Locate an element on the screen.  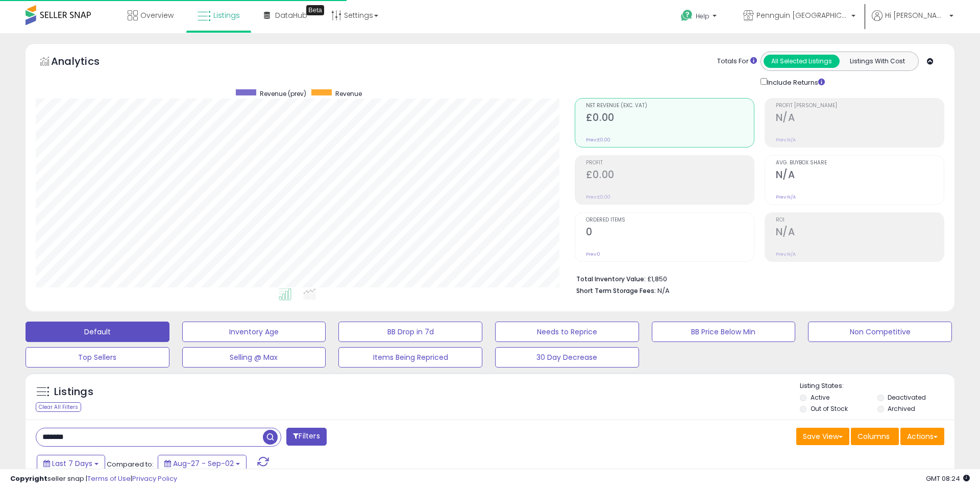
button: Actions is located at coordinates (922, 437).